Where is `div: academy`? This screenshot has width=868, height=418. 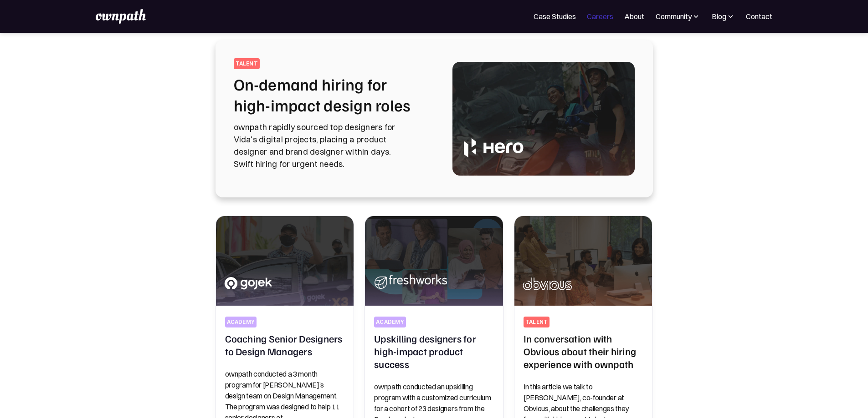 div: academy is located at coordinates (241, 322).